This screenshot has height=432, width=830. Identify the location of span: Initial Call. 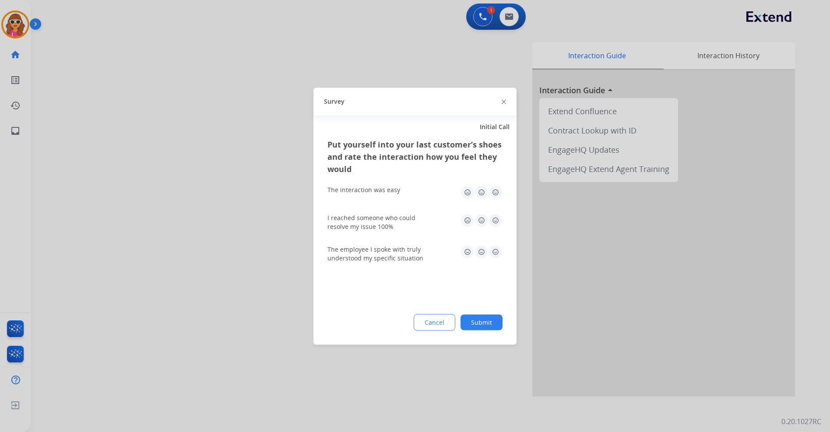
(495, 126).